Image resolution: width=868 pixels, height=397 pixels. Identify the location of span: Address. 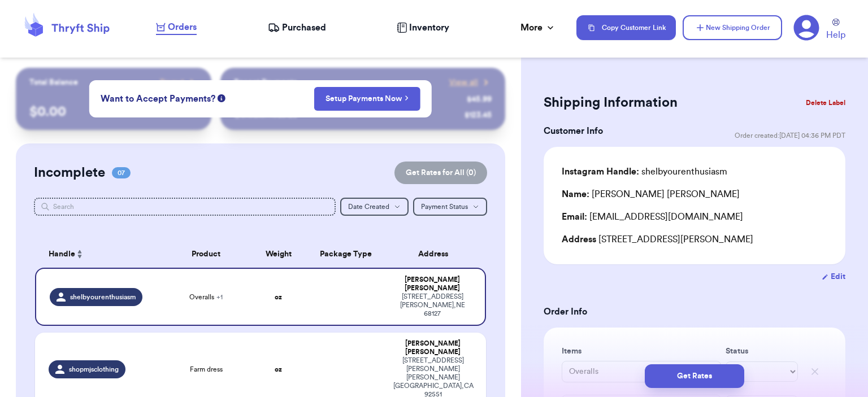
(578, 239).